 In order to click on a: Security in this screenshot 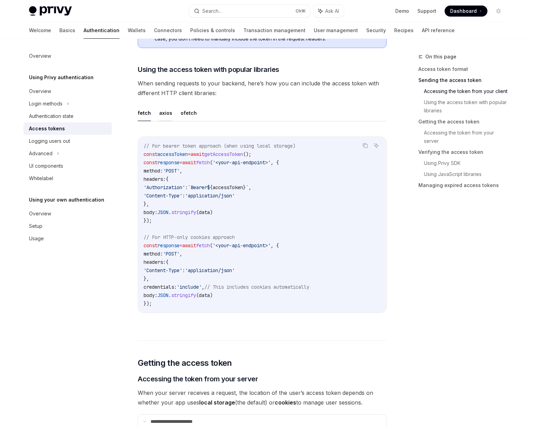, I will do `click(376, 30)`.